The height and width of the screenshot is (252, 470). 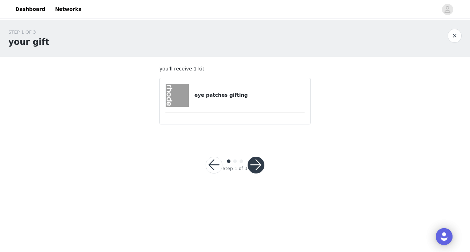 What do you see at coordinates (444, 236) in the screenshot?
I see `div: Open Intercom Messenger` at bounding box center [444, 236].